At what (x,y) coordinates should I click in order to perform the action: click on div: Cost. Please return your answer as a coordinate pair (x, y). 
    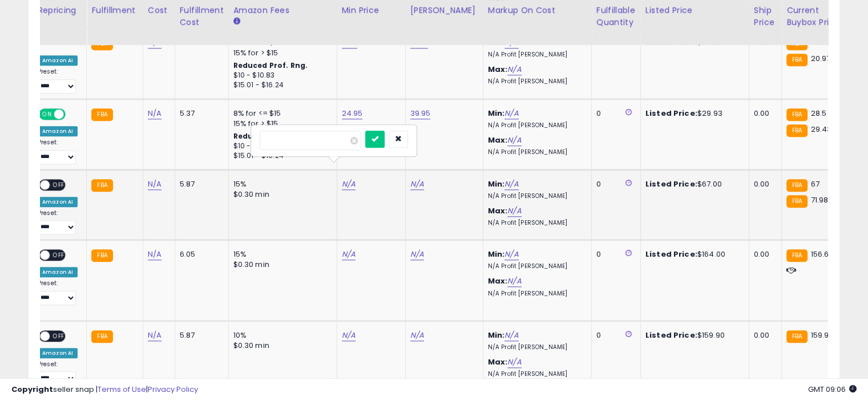
    Looking at the image, I should click on (159, 10).